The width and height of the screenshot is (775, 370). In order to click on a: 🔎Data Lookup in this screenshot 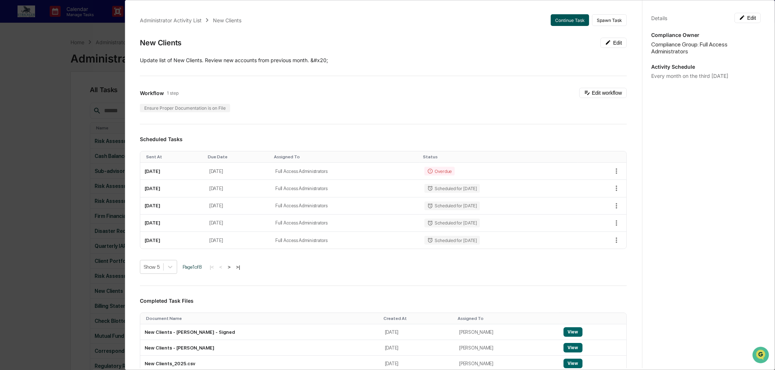, I will do `click(27, 156)`.